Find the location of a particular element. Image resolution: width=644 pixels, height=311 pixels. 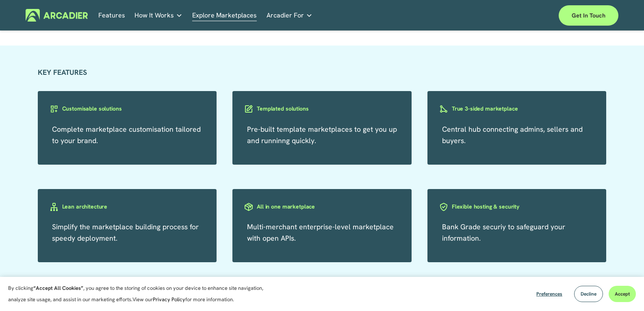

h3: Flexible hosting & security is located at coordinates (486, 206).